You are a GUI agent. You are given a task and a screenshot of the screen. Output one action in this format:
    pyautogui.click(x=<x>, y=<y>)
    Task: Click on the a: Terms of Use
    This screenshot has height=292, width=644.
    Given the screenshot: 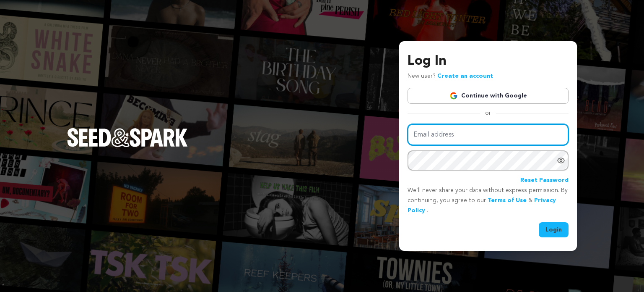 What is the action you would take?
    pyautogui.click(x=507, y=200)
    